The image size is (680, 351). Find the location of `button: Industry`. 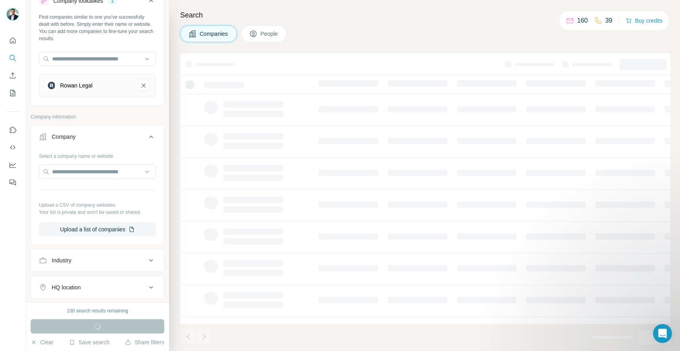

button: Industry is located at coordinates (97, 261).